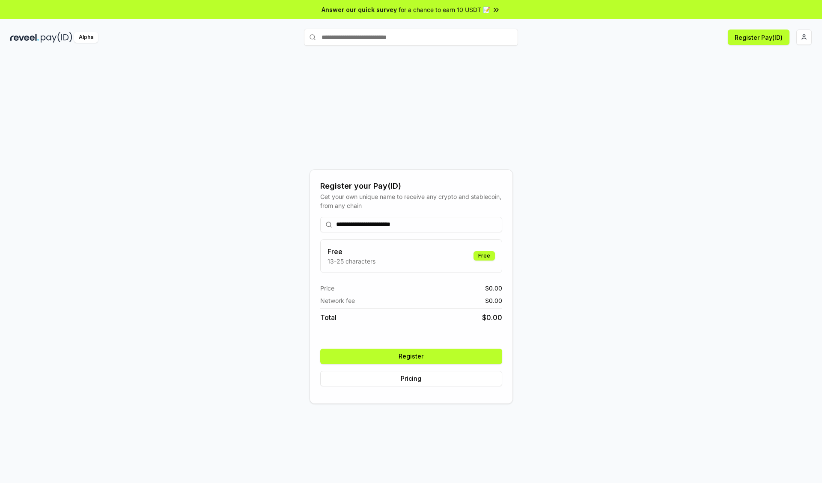 This screenshot has width=822, height=483. Describe the element at coordinates (352, 261) in the screenshot. I see `p: 13-25 characters` at that location.